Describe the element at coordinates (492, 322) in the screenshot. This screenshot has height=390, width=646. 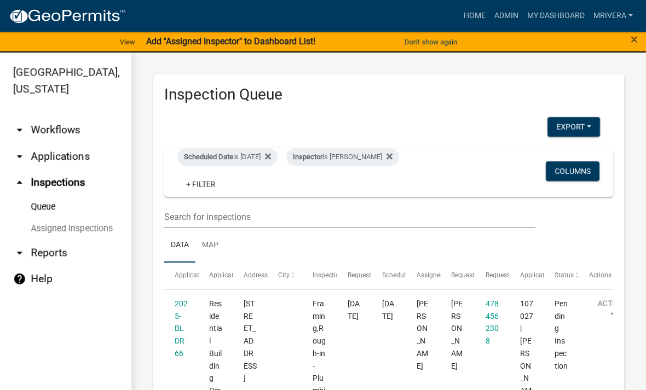
I see `a: 4784562308` at that location.